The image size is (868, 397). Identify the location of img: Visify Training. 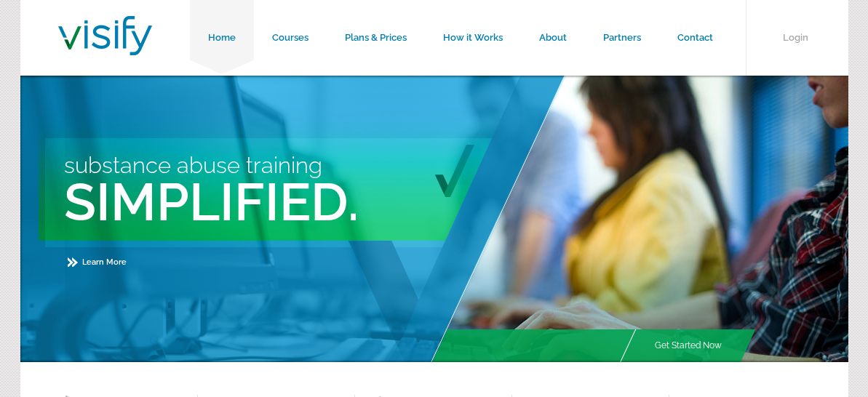
(105, 36).